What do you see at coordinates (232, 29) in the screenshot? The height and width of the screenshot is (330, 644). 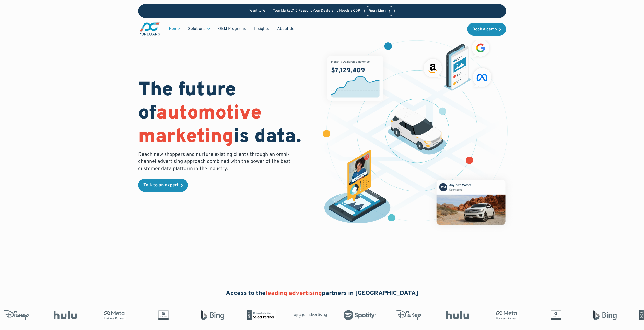 I see `a: OEM Programs` at bounding box center [232, 29].